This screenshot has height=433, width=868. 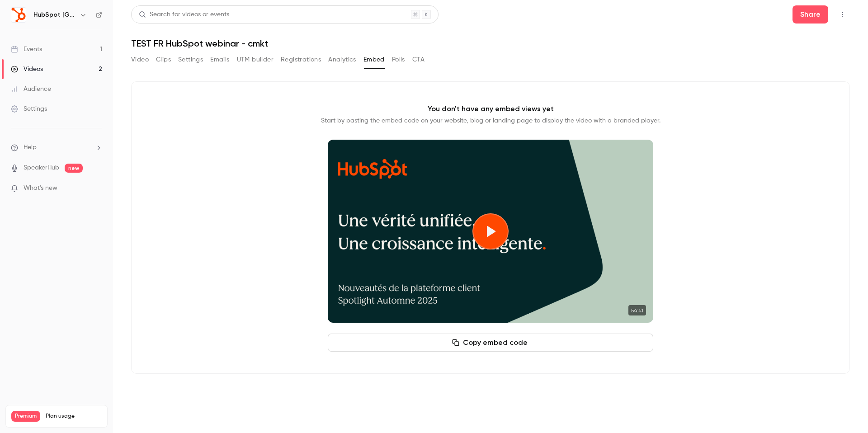 What do you see at coordinates (843, 15) in the screenshot?
I see `button: Top Bar Actions` at bounding box center [843, 15].